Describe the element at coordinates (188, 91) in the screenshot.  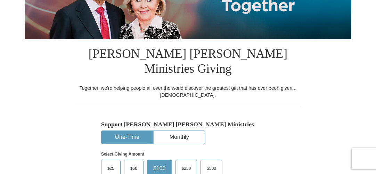
I see `div: Together, we're helping people all over the world discover the greatest gift that has ever been g...` at that location.